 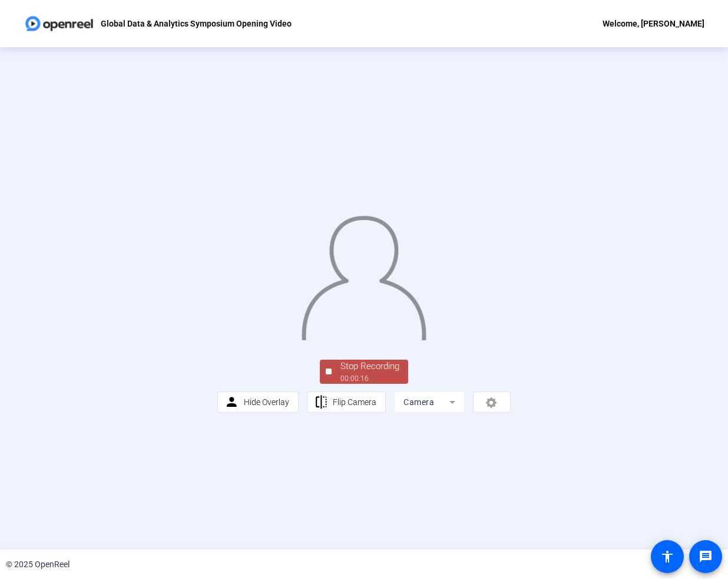 I want to click on button: Hide Overlay, so click(x=258, y=402).